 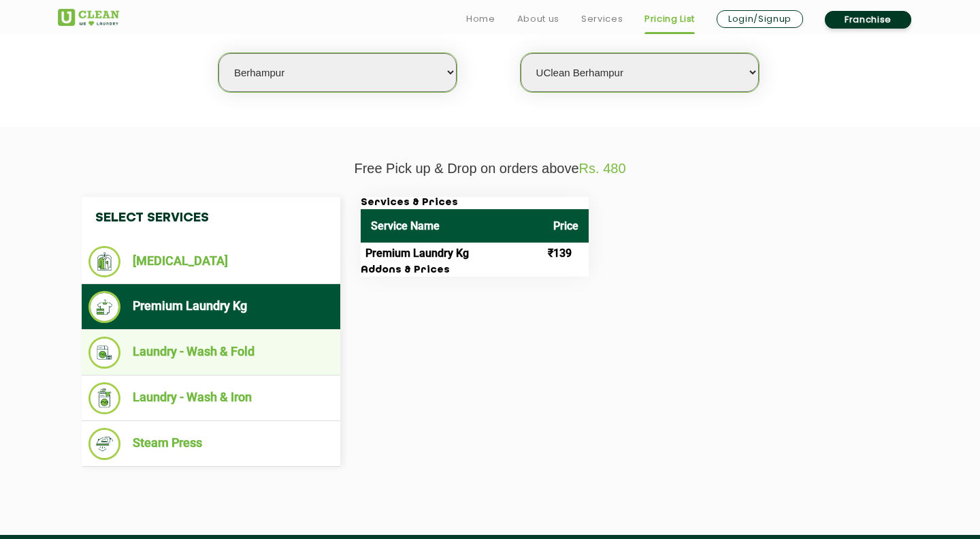 I want to click on a: Franchise, so click(x=868, y=20).